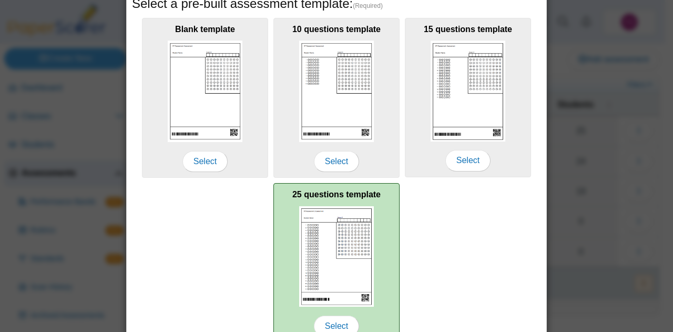 This screenshot has height=332, width=673. What do you see at coordinates (367, 6) in the screenshot?
I see `span: (Required)` at bounding box center [367, 6].